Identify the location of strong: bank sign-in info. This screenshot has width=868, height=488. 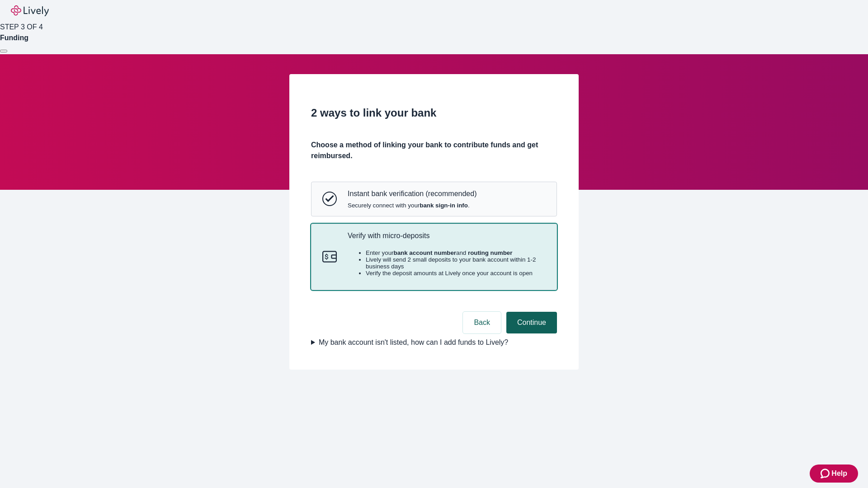
(443, 205).